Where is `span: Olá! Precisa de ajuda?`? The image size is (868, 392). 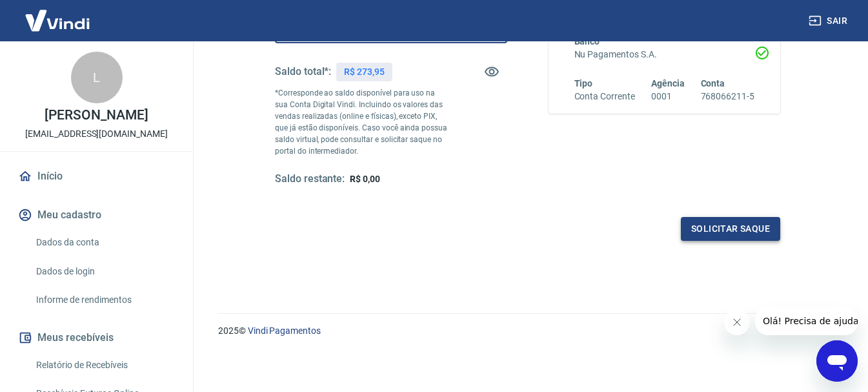 span: Olá! Precisa de ajuda? is located at coordinates (59, 14).